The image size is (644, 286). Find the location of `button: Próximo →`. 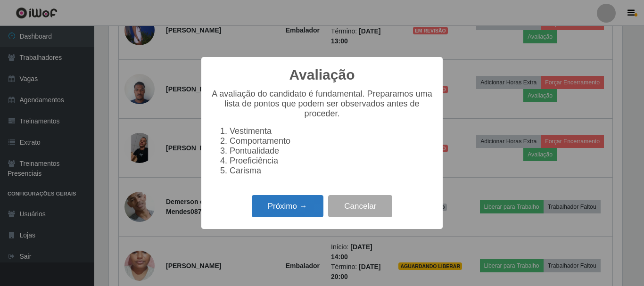

button: Próximo → is located at coordinates (287, 206).